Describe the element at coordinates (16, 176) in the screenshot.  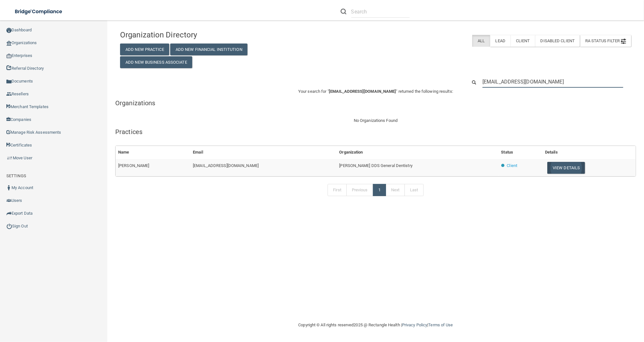
I see `label: SETTINGS` at that location.